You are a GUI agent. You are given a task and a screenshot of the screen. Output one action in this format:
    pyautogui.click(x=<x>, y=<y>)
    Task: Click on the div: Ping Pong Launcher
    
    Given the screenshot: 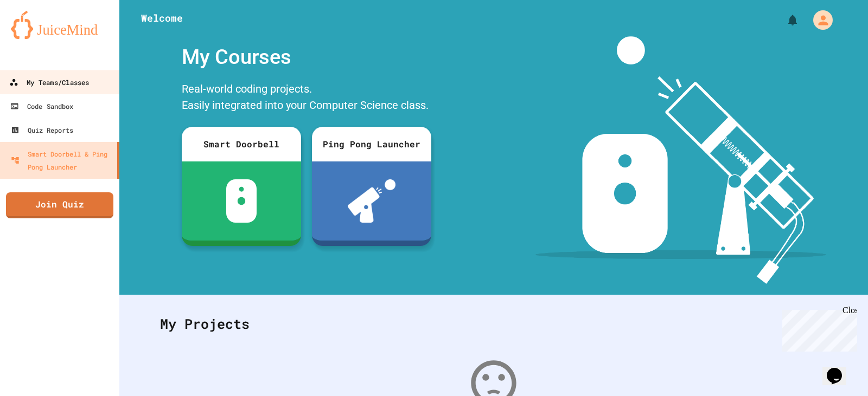 What is the action you would take?
    pyautogui.click(x=372, y=144)
    